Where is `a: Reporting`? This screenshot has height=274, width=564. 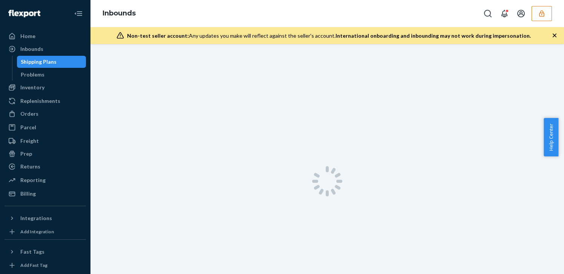
a: Reporting is located at coordinates (45, 180).